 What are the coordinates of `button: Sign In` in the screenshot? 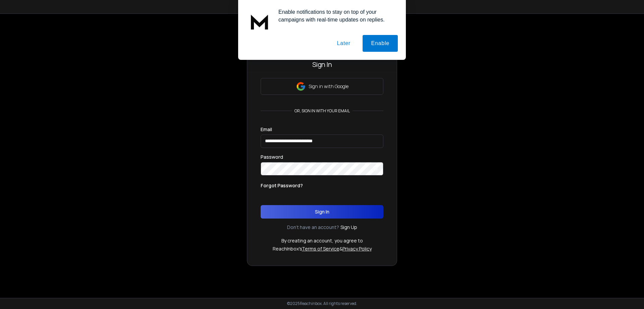 It's located at (322, 212).